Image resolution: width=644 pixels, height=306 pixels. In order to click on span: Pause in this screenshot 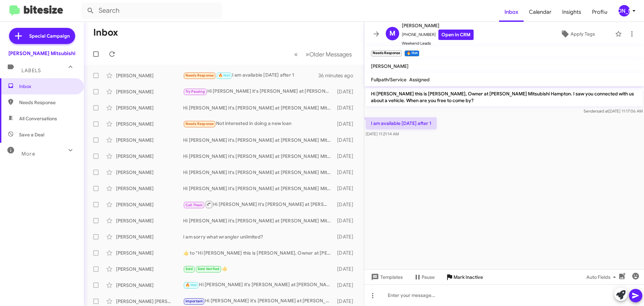, I will do `click(428, 277)`.